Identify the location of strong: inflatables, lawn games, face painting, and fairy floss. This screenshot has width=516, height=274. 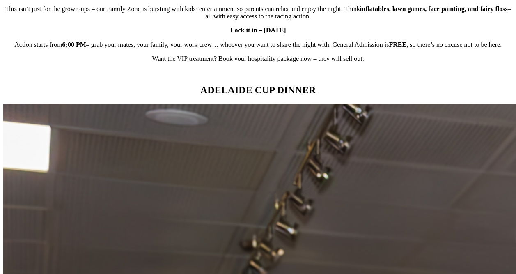
(433, 9).